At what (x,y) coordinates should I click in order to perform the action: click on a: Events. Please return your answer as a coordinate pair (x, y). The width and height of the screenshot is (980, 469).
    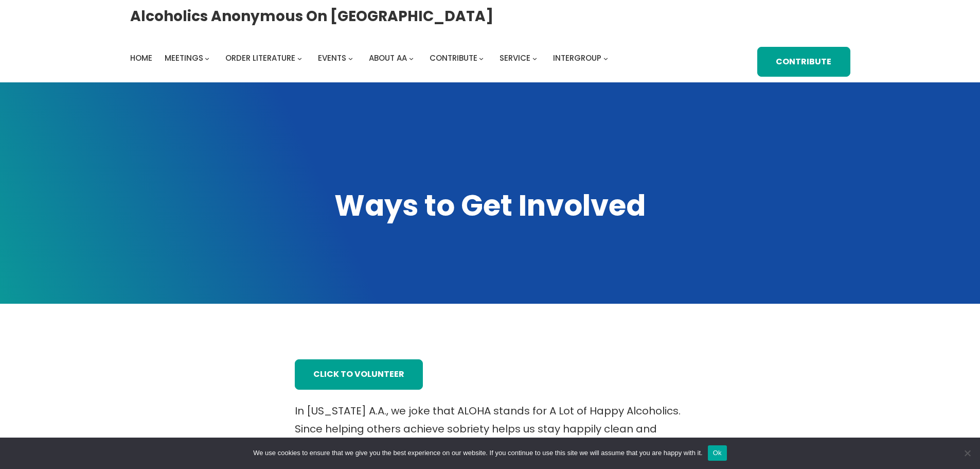
    Looking at the image, I should click on (332, 58).